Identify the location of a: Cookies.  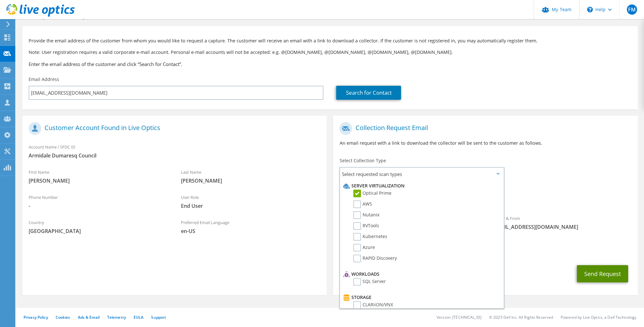
(63, 317).